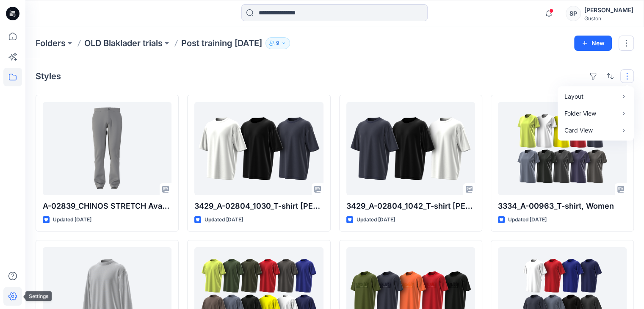  Describe the element at coordinates (591, 96) in the screenshot. I see `p: Layout` at that location.